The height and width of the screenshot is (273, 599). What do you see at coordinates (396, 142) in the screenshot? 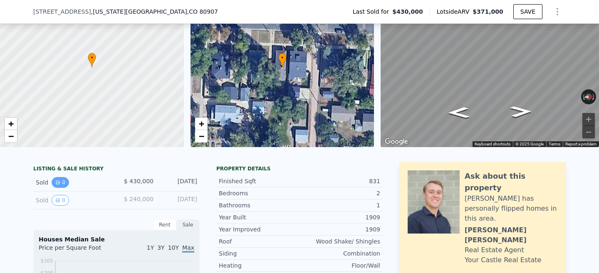
I see `a: Open this area in Google Maps (opens a new window)` at bounding box center [396, 142].